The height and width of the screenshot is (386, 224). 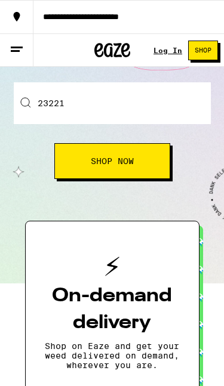 What do you see at coordinates (168, 50) in the screenshot?
I see `a: Log In` at bounding box center [168, 50].